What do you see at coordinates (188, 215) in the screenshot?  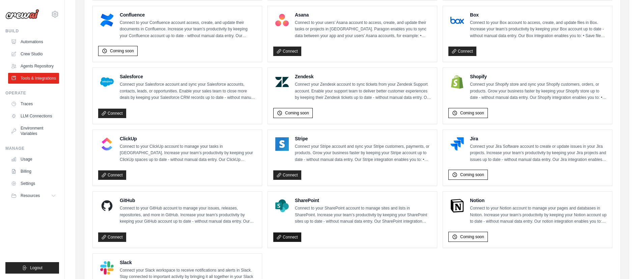 I see `p: Connect to your GitHub account to manage your issues, releases, repositories, and more in GitHub....` at bounding box center [188, 215].